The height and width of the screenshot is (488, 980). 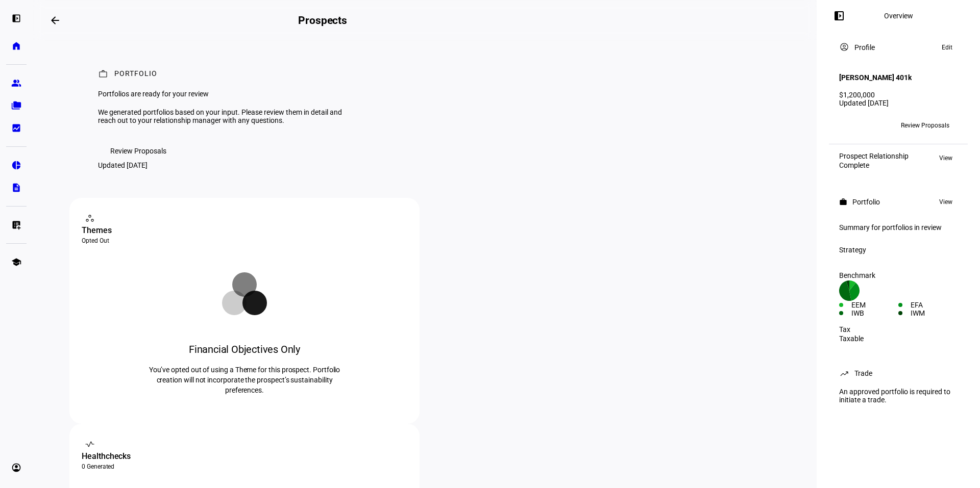 What do you see at coordinates (16, 84) in the screenshot?
I see `a: group` at bounding box center [16, 84].